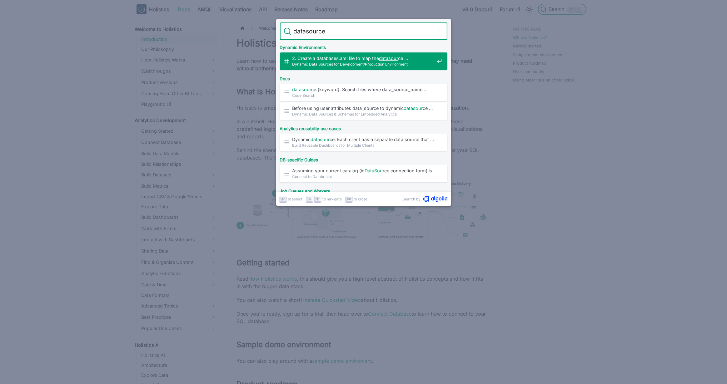 The width and height of the screenshot is (727, 384). Describe the element at coordinates (361, 199) in the screenshot. I see `span: to close` at that location.